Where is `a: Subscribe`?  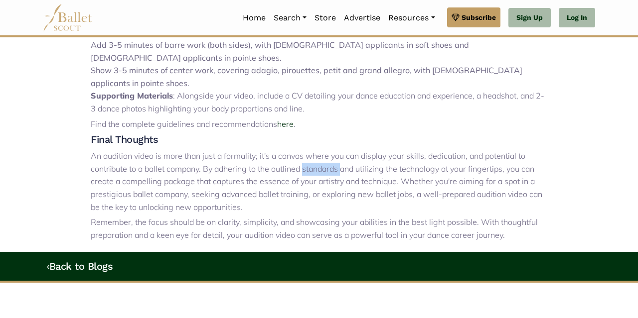
a: Subscribe is located at coordinates (473, 17).